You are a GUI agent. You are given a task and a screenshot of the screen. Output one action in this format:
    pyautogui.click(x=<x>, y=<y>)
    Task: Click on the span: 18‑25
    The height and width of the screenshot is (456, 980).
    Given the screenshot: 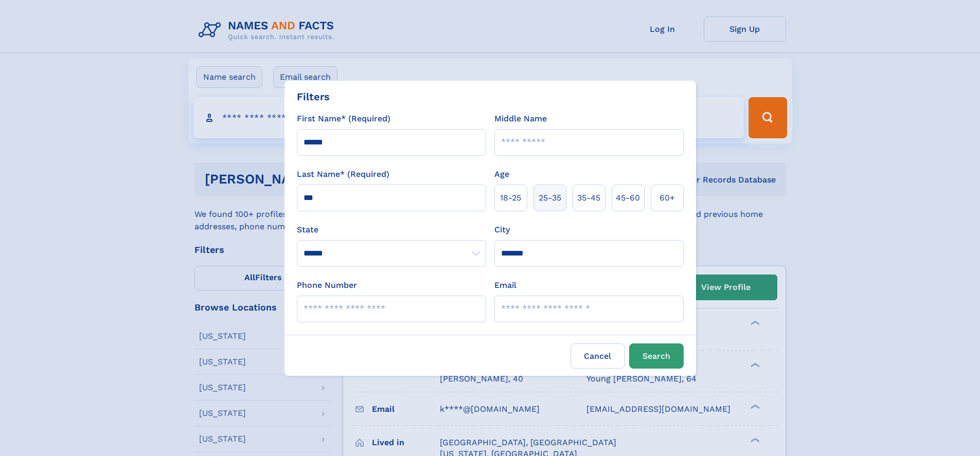 What is the action you would take?
    pyautogui.click(x=510, y=198)
    